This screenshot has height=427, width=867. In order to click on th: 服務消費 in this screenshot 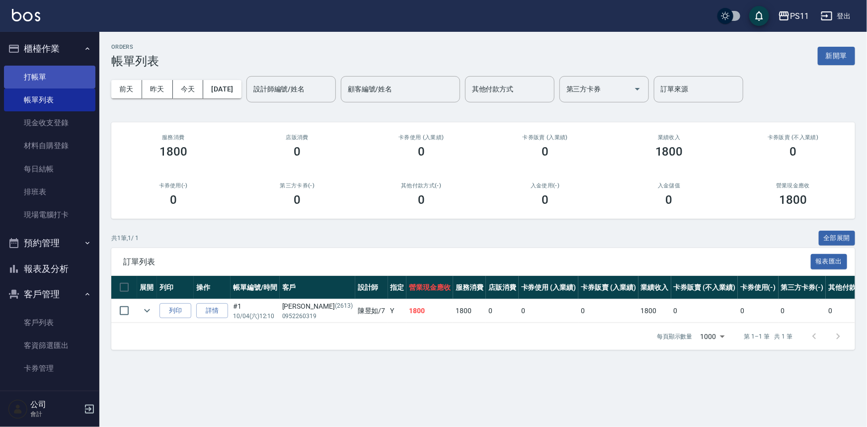, I will do `click(469, 287)`.